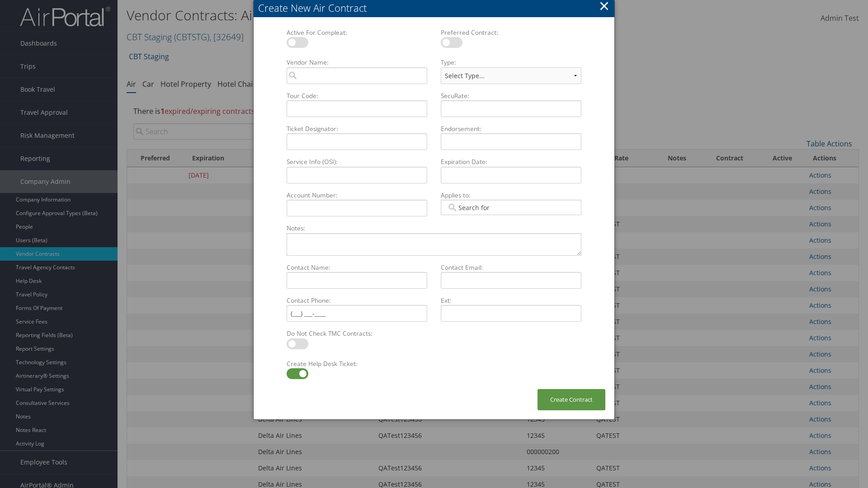 This screenshot has height=488, width=868. Describe the element at coordinates (434, 244) in the screenshot. I see `textarea: Notes:` at that location.